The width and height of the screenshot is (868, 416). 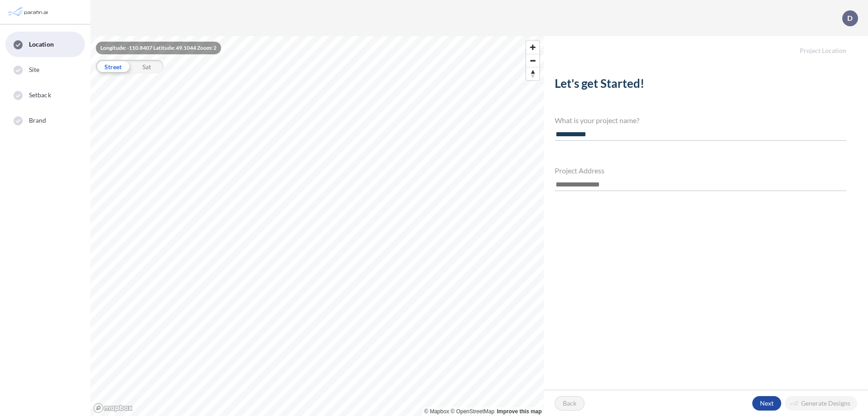 I want to click on h4: What is your project name?, so click(x=700, y=120).